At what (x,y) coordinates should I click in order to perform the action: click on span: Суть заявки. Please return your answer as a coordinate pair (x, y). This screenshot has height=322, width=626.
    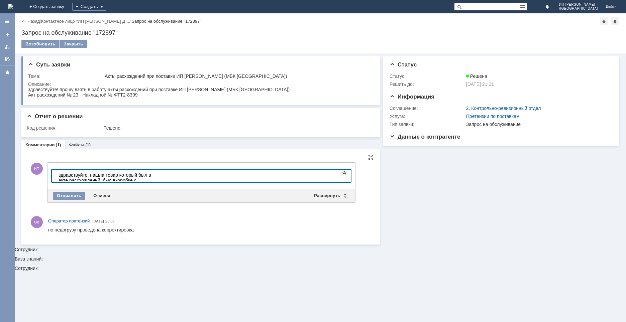
    Looking at the image, I should click on (49, 65).